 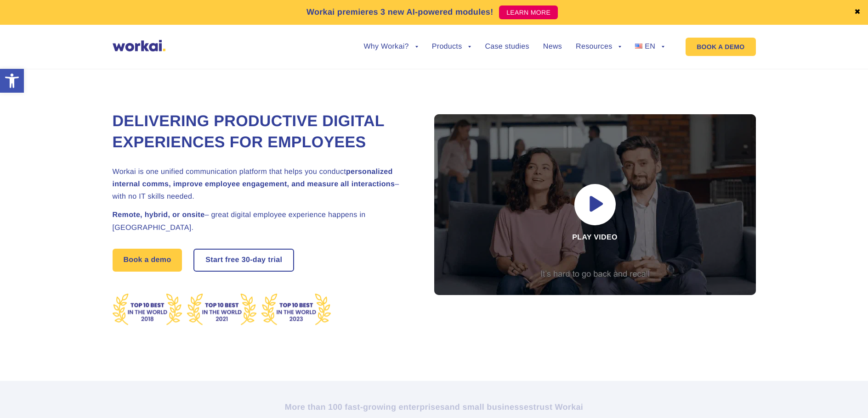 What do you see at coordinates (451, 47) in the screenshot?
I see `a: Products` at bounding box center [451, 47].